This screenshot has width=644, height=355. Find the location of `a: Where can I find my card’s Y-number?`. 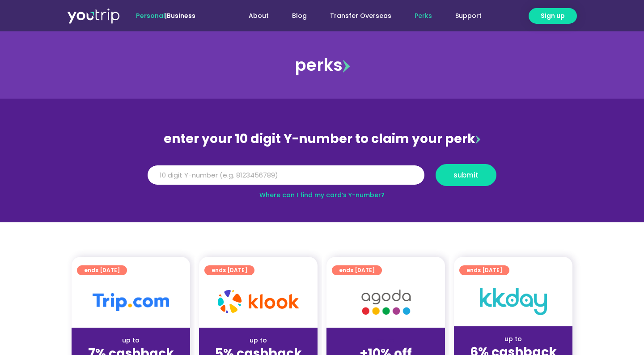

a: Where can I find my card’s Y-number? is located at coordinates (322, 195).